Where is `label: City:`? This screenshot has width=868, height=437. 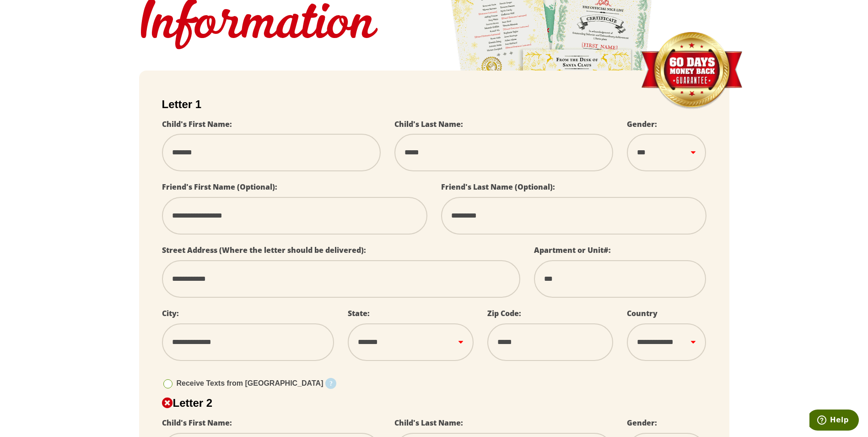 label: City: is located at coordinates (170, 313).